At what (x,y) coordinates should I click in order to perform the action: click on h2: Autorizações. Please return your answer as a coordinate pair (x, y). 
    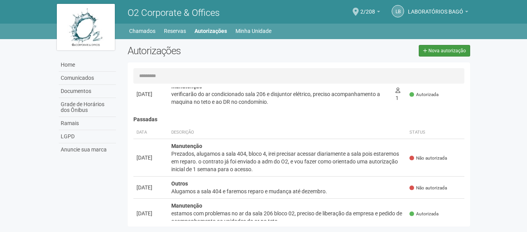
    Looking at the image, I should click on (210, 51).